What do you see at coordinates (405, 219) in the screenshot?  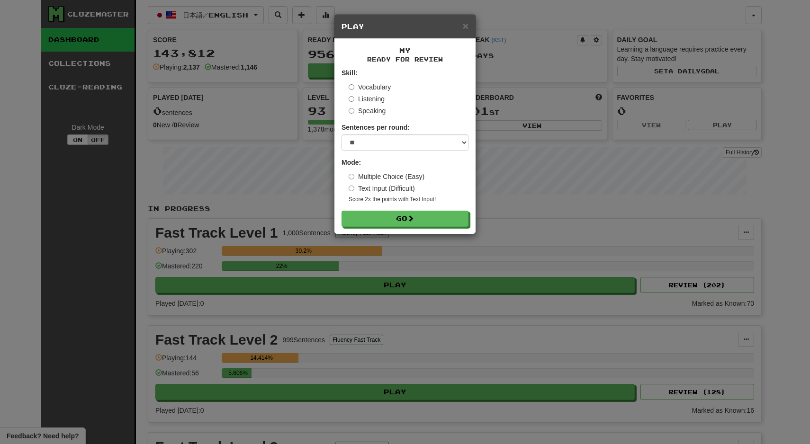 I see `button: Go` at bounding box center [405, 219].